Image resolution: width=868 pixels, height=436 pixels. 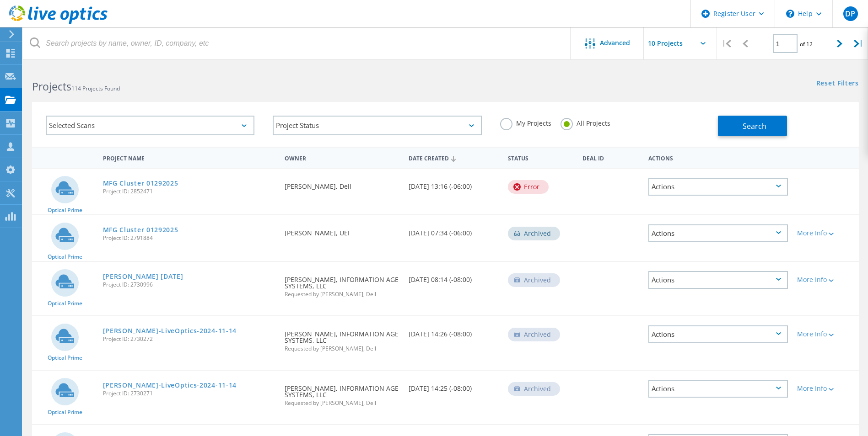 I want to click on span: Search, so click(x=754, y=126).